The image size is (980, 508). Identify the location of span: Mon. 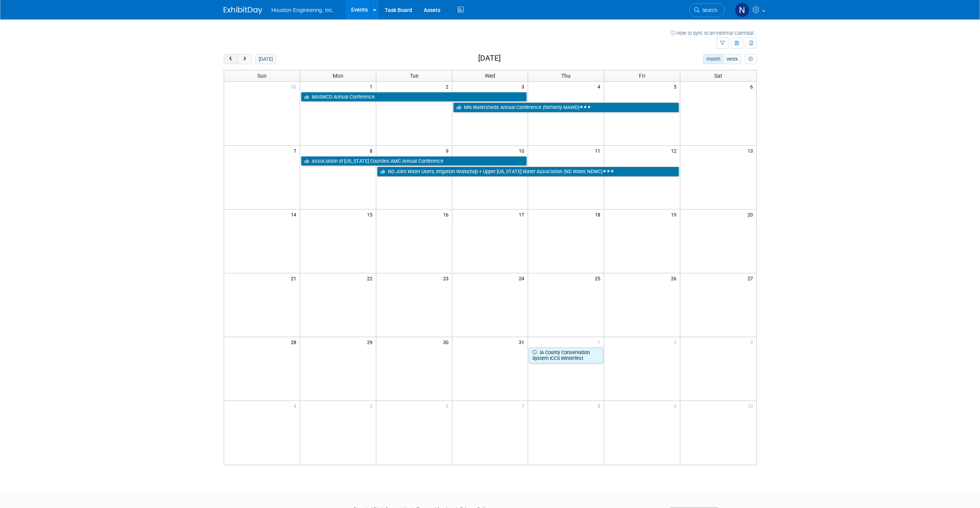
(338, 76).